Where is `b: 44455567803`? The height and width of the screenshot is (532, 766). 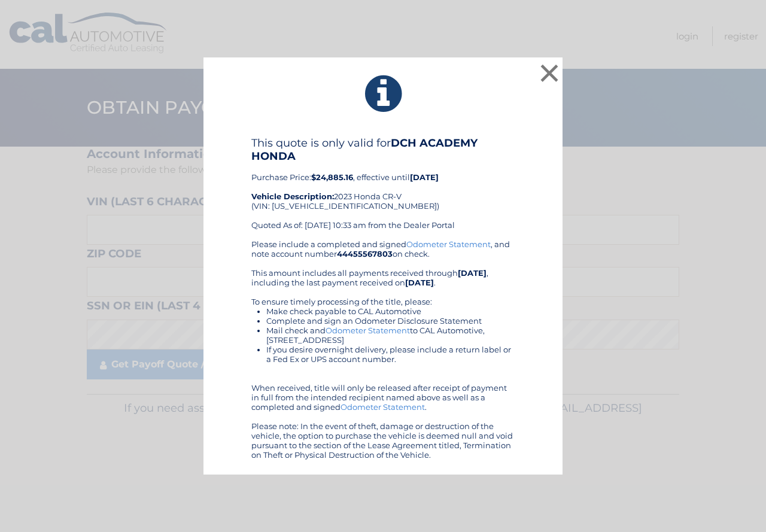
b: 44455567803 is located at coordinates (364, 253).